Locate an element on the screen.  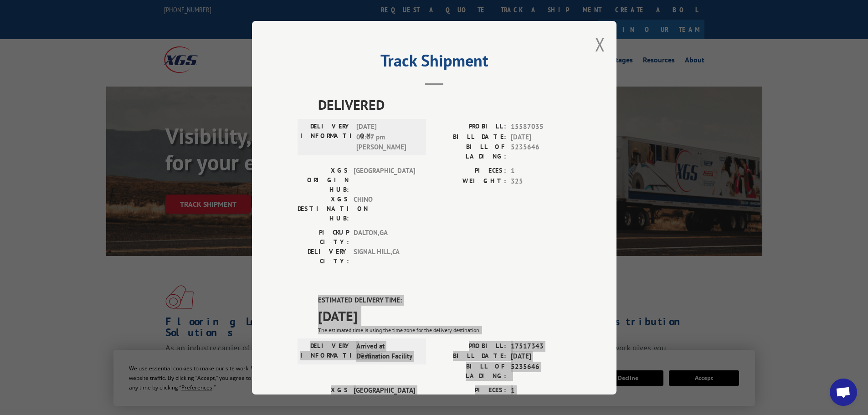
label: PICKUP CITY: is located at coordinates (323, 237).